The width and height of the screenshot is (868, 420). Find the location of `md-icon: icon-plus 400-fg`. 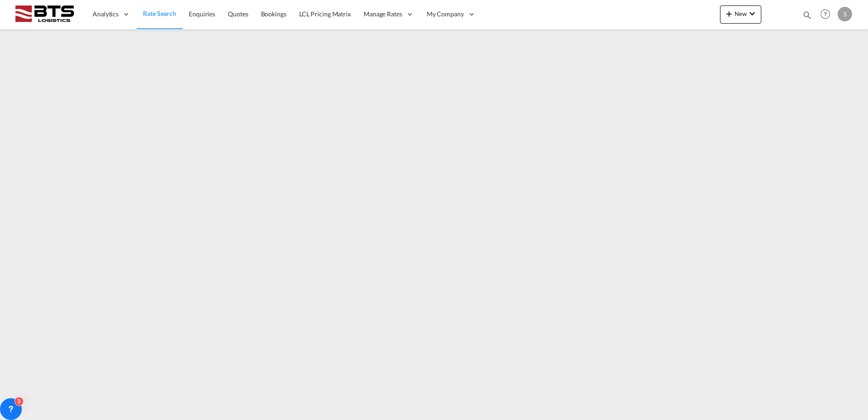

md-icon: icon-plus 400-fg is located at coordinates (729, 13).